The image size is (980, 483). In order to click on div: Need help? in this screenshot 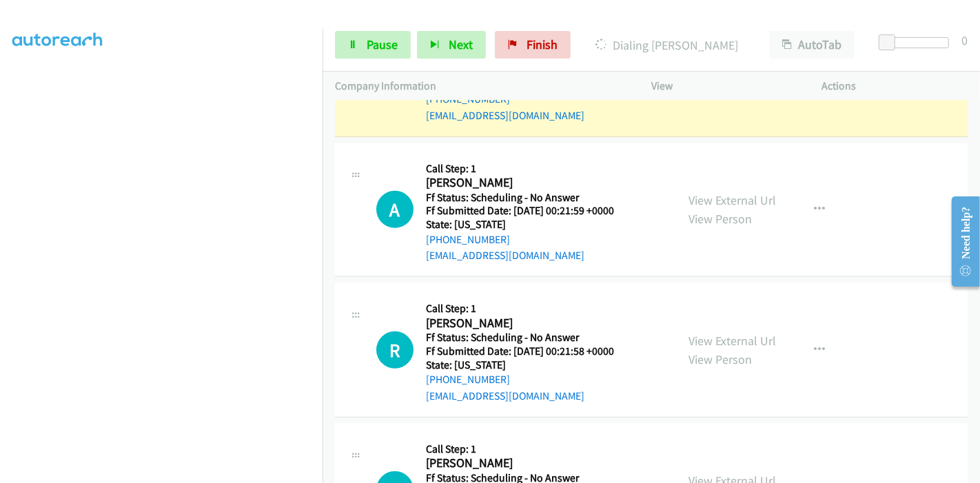, I will do `click(24, 46)`.